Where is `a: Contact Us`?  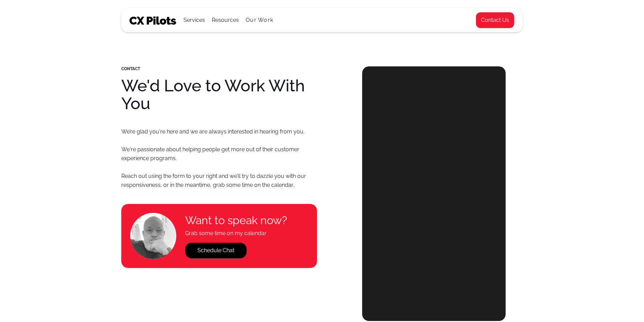 a: Contact Us is located at coordinates (495, 20).